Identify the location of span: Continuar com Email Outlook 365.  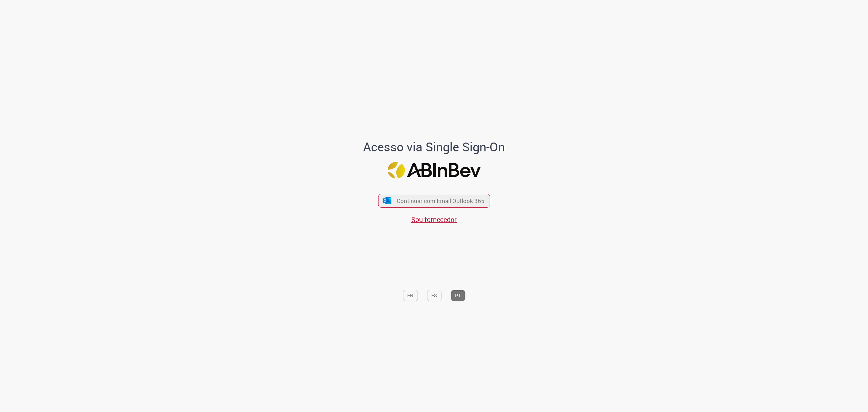
(440, 201).